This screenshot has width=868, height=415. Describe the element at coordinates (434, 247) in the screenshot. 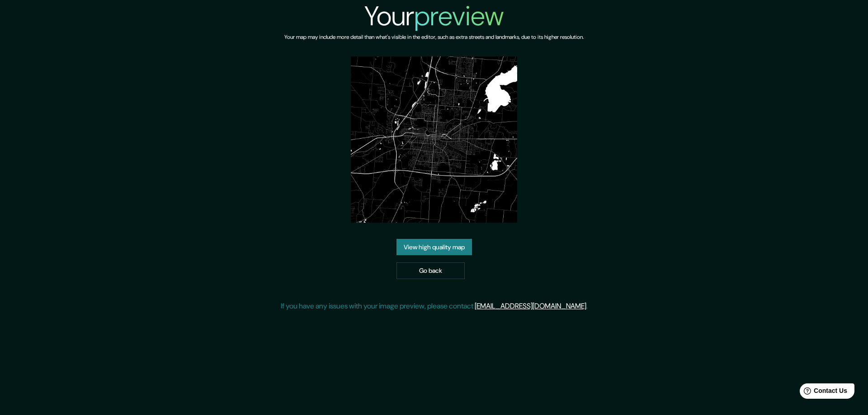

I see `a: View high quality map` at that location.